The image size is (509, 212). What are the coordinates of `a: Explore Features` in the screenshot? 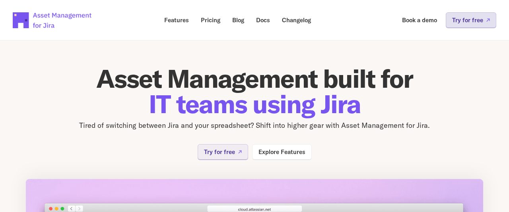 It's located at (282, 152).